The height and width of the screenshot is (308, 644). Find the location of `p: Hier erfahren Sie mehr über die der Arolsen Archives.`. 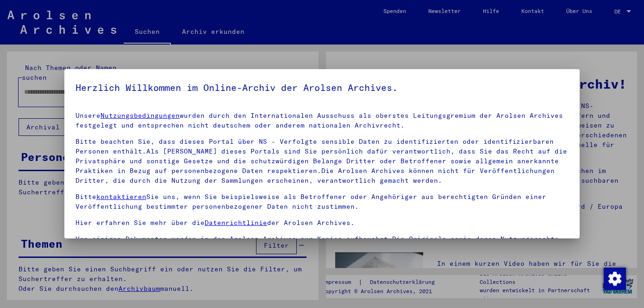

p: Hier erfahren Sie mehr über die der Arolsen Archives. is located at coordinates (322, 222).